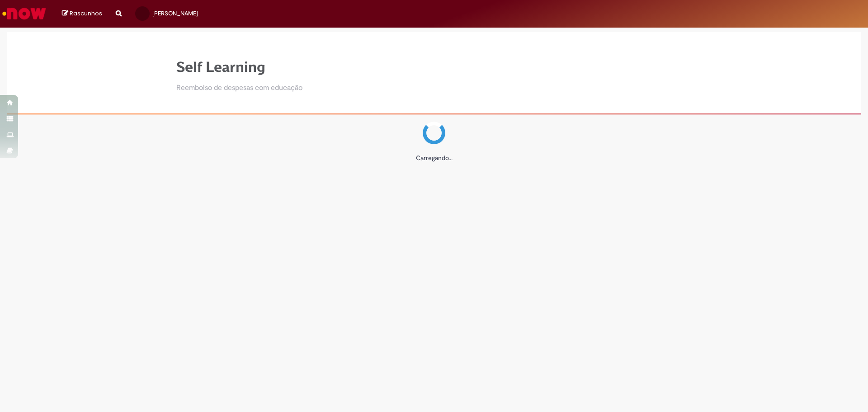  I want to click on h2: Reembolso de despesas com educação, so click(239, 88).